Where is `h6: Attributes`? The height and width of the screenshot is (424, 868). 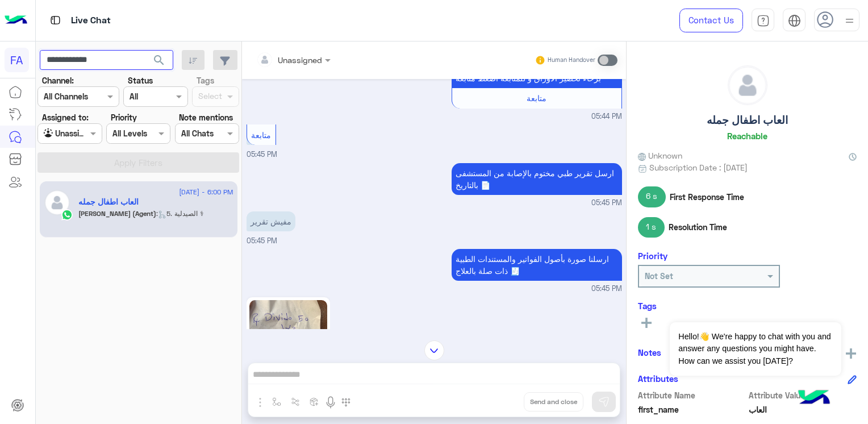
h6: Attributes is located at coordinates (658, 379).